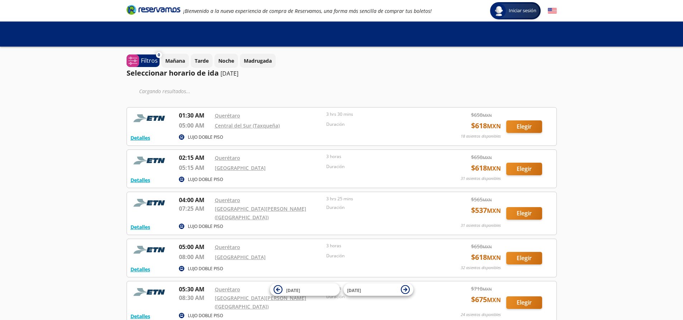  I want to click on p: 3 hrs 30 mins, so click(380, 114).